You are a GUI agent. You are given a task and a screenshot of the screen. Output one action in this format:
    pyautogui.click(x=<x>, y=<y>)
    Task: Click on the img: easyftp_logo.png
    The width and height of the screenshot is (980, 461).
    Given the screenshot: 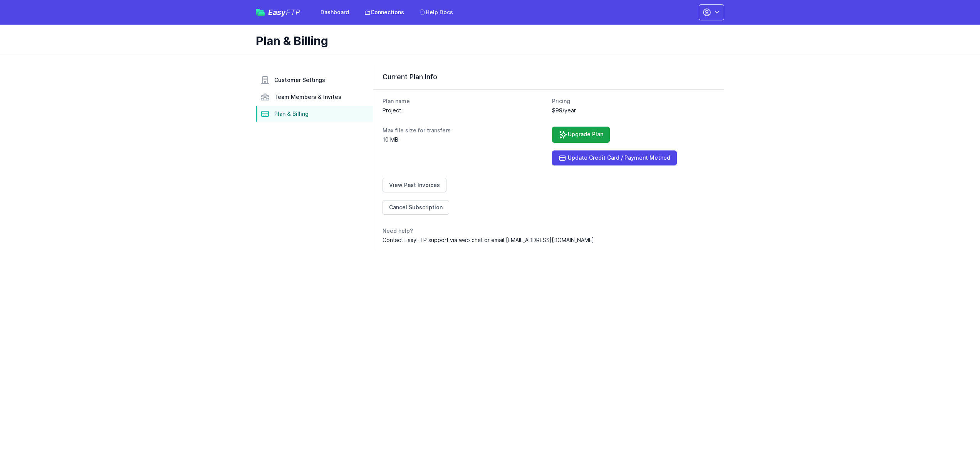 What is the action you would take?
    pyautogui.click(x=260, y=12)
    